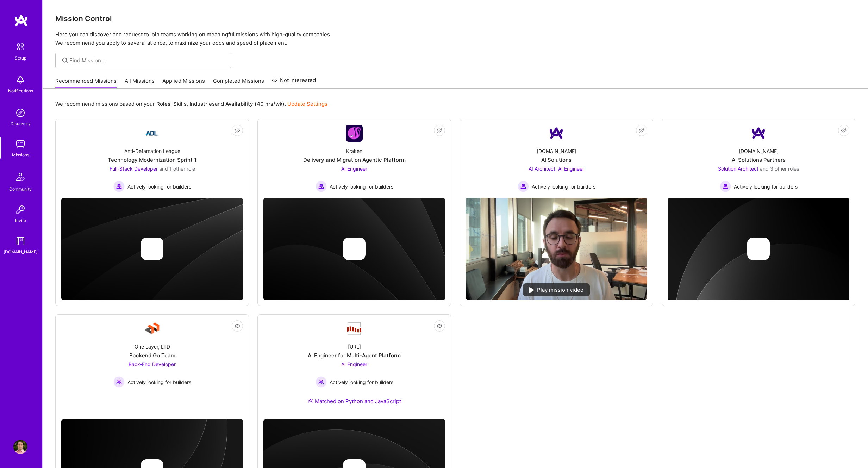 The height and width of the screenshot is (468, 868). What do you see at coordinates (308, 103) in the screenshot?
I see `a: Update Settings` at bounding box center [308, 103].